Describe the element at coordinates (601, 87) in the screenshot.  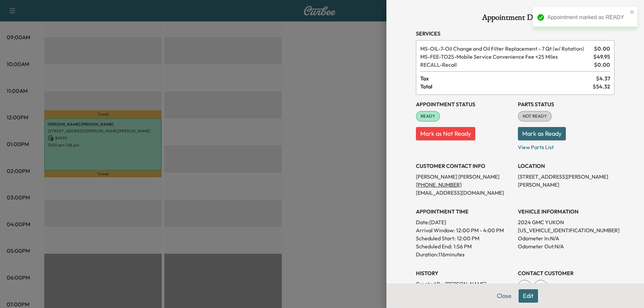
I see `span: $ 54.32` at that location.